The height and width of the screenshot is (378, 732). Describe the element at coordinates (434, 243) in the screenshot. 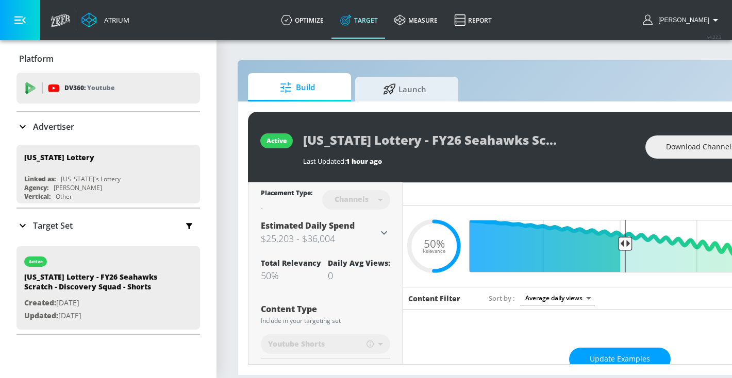

I see `span: 50%` at that location.